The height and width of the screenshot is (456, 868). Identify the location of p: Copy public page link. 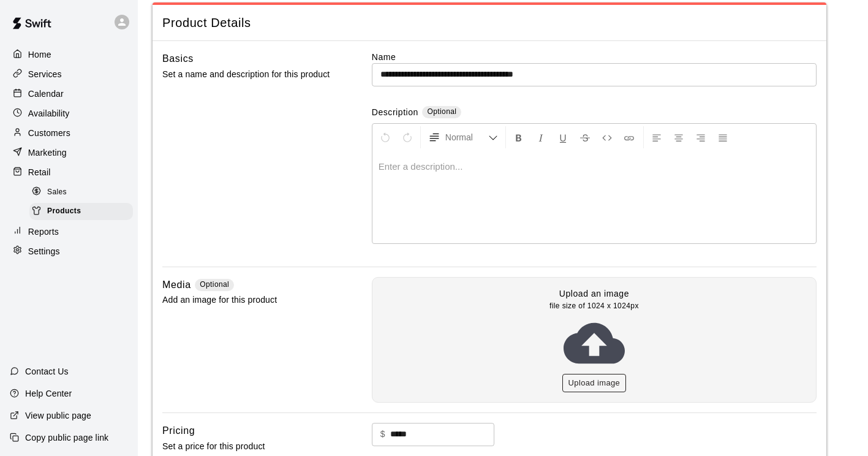
(67, 437).